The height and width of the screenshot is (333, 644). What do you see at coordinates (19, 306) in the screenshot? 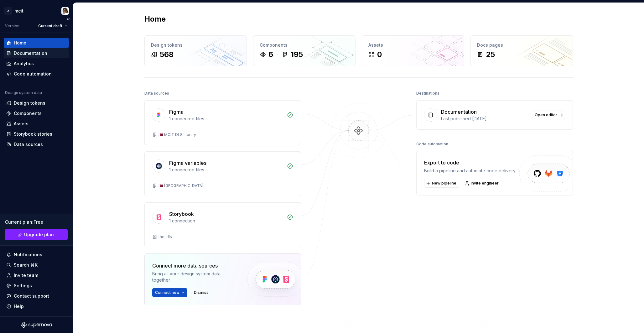
I see `div: Help` at bounding box center [19, 306].